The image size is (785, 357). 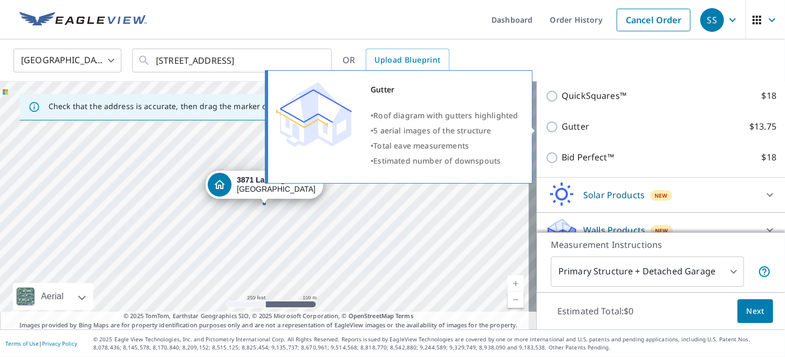 I want to click on a: Terms, so click(x=404, y=315).